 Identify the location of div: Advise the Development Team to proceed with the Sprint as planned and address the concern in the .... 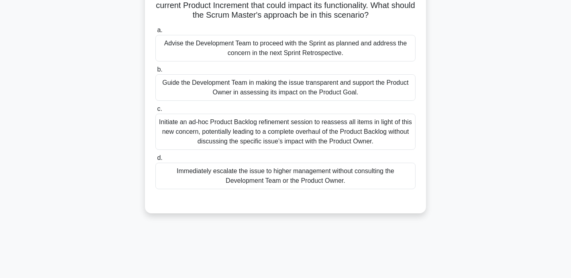
(285, 48).